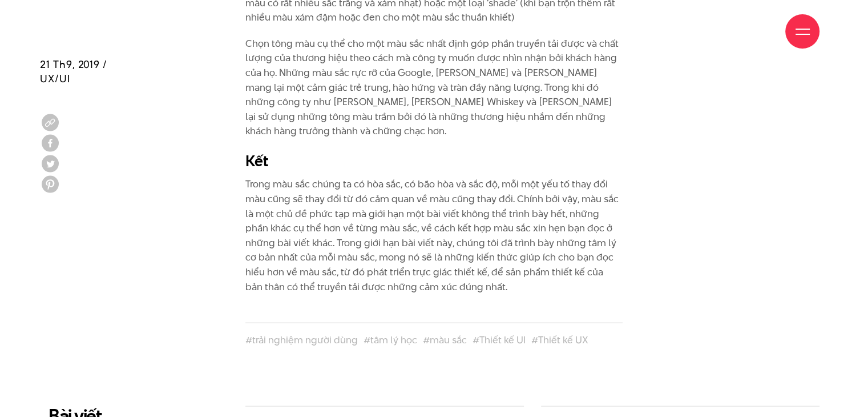 The height and width of the screenshot is (417, 868). Describe the element at coordinates (445, 340) in the screenshot. I see `a: #màu sắc` at that location.